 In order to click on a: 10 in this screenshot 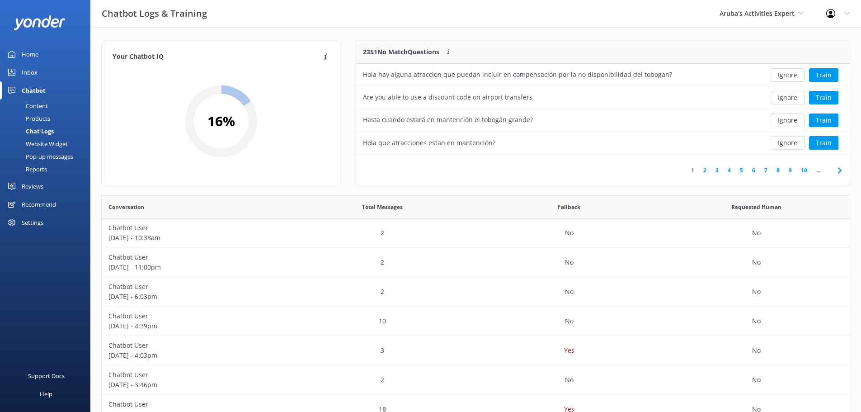, I will do `click(804, 170)`.